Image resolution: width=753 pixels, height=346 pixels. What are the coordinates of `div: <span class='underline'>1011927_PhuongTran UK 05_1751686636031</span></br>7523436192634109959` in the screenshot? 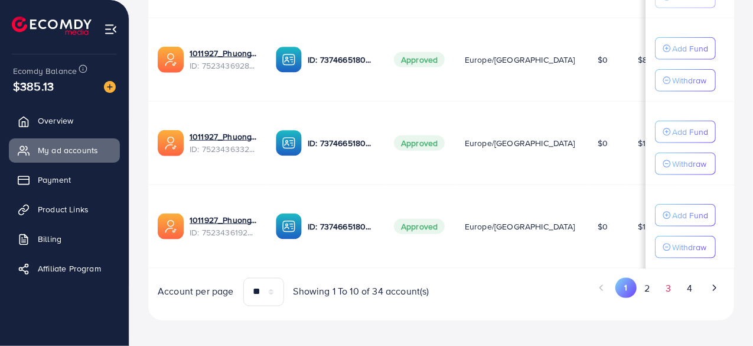 It's located at (223, 226).